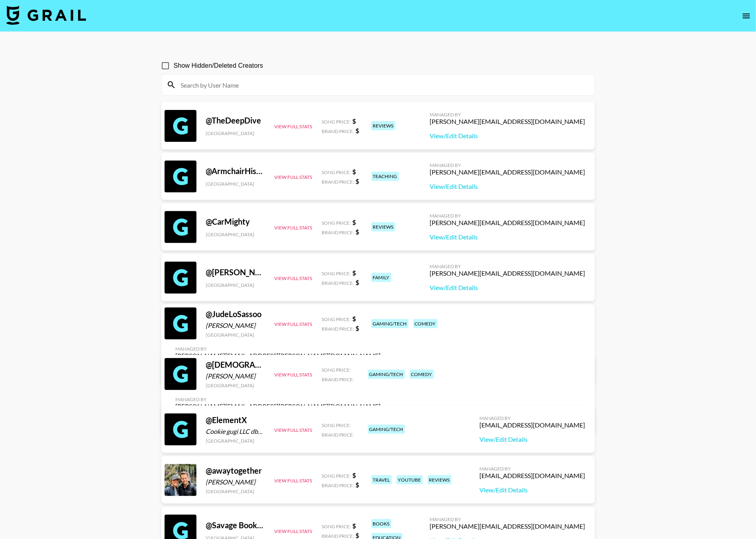 The width and height of the screenshot is (756, 539). Describe the element at coordinates (236, 525) in the screenshot. I see `div: @ Savage Books Literary Editing` at that location.